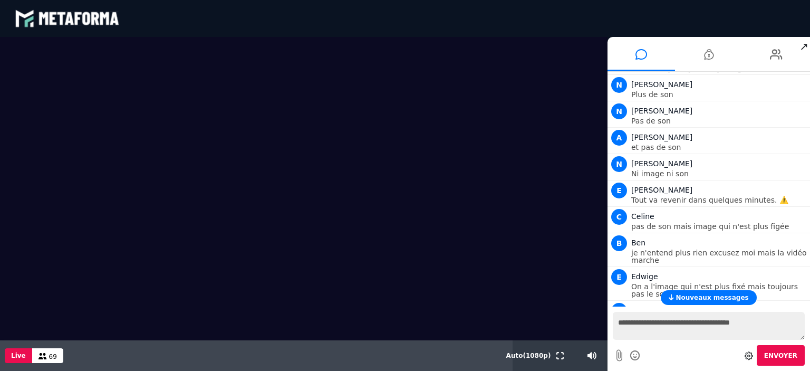 The height and width of the screenshot is (371, 810). I want to click on button: Nouveaux messages, so click(708, 297).